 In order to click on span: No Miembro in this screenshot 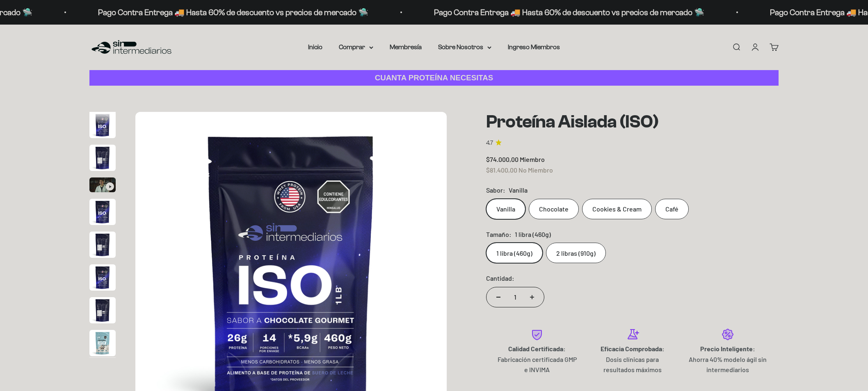, I will do `click(535, 170)`.